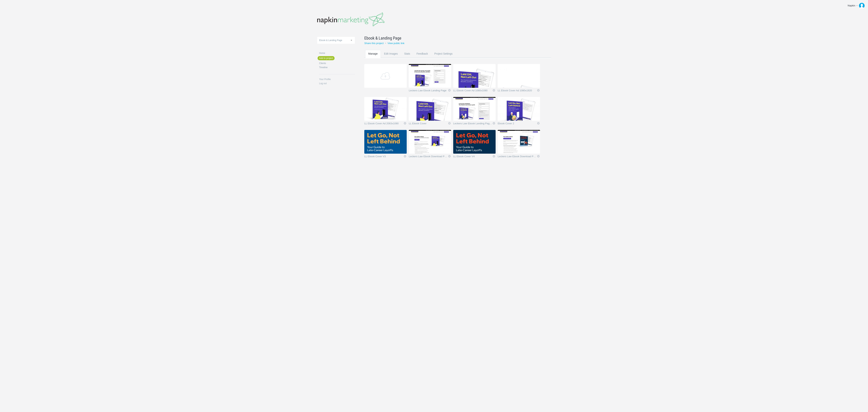 This screenshot has height=412, width=868. I want to click on a: Napkin, so click(856, 6).